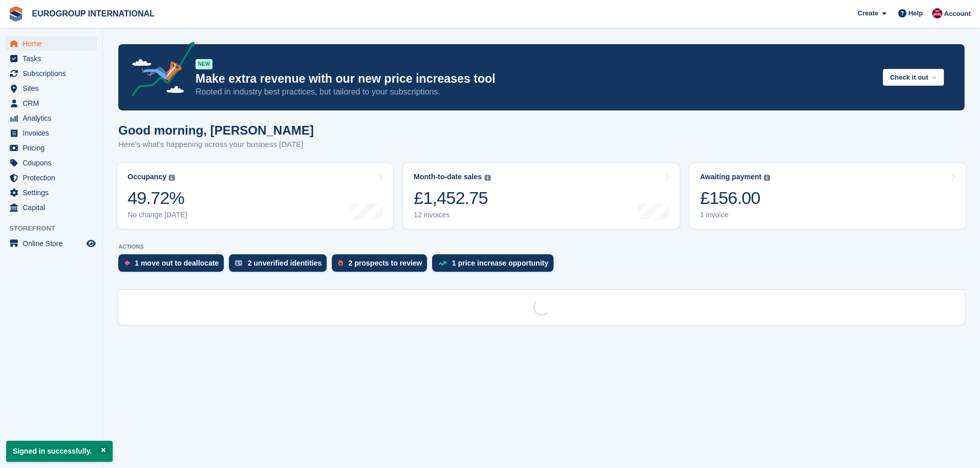 The width and height of the screenshot is (980, 468). What do you see at coordinates (127, 263) in the screenshot?
I see `img: move_outs_to_deallocate_icon-f764333ba52eb49d3ac5e1228854f67142a1ed5810a6f6cc68b1a99e826820c5.svg` at bounding box center [127, 263].